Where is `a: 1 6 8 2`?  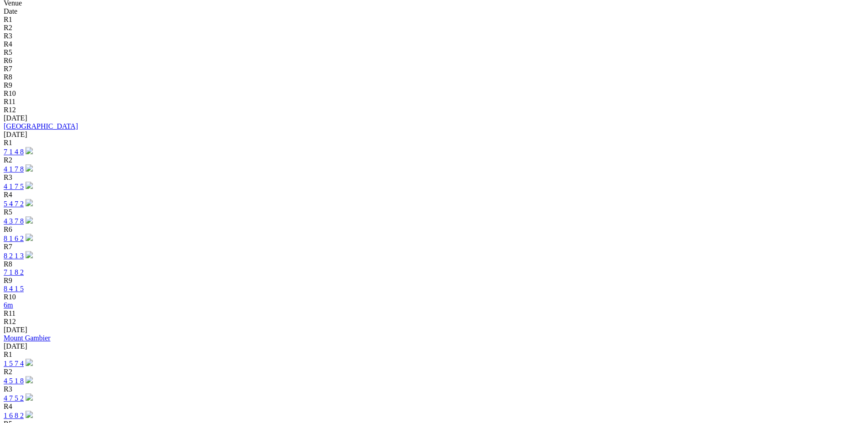
a: 1 6 8 2 is located at coordinates (13, 415).